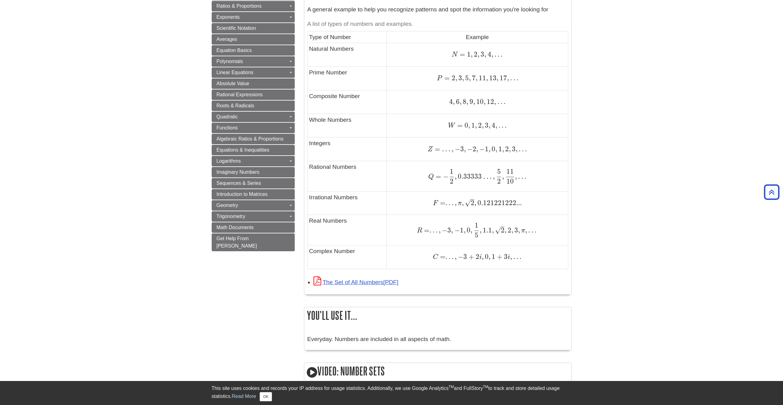  What do you see at coordinates (499, 203) in the screenshot?
I see `span: 0.121221222...` at bounding box center [499, 203].